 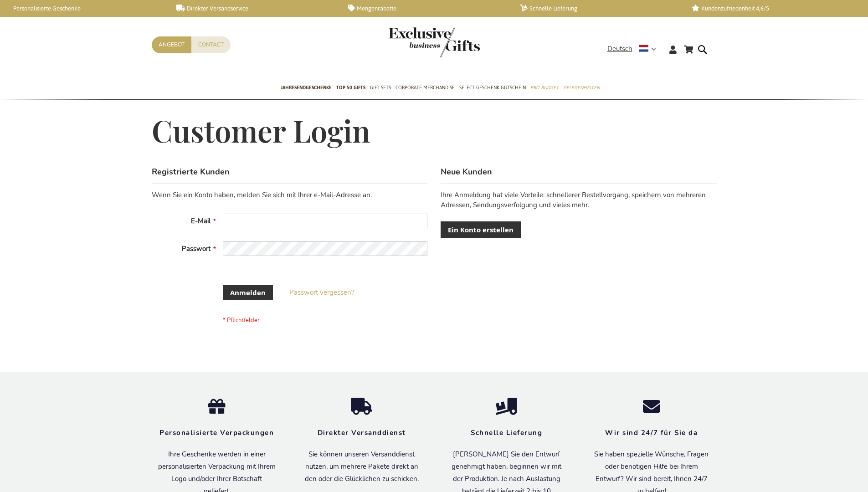 I want to click on span: Select Geschenk Gutschein, so click(x=492, y=87).